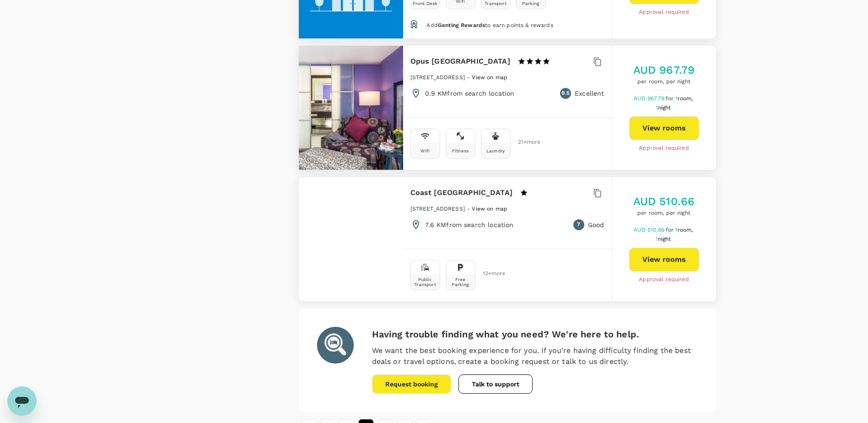 The height and width of the screenshot is (423, 868). I want to click on h6: Having trouble finding what you need? We're here to help., so click(535, 334).